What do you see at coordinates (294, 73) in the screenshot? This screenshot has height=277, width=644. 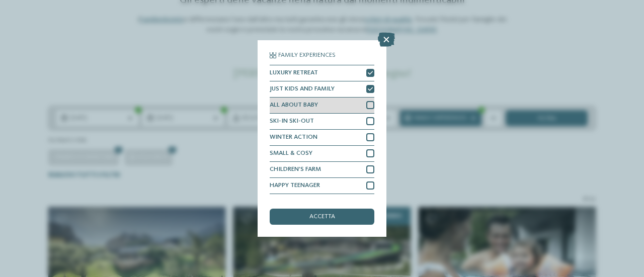 I see `span: LUXURY RETREAT` at bounding box center [294, 73].